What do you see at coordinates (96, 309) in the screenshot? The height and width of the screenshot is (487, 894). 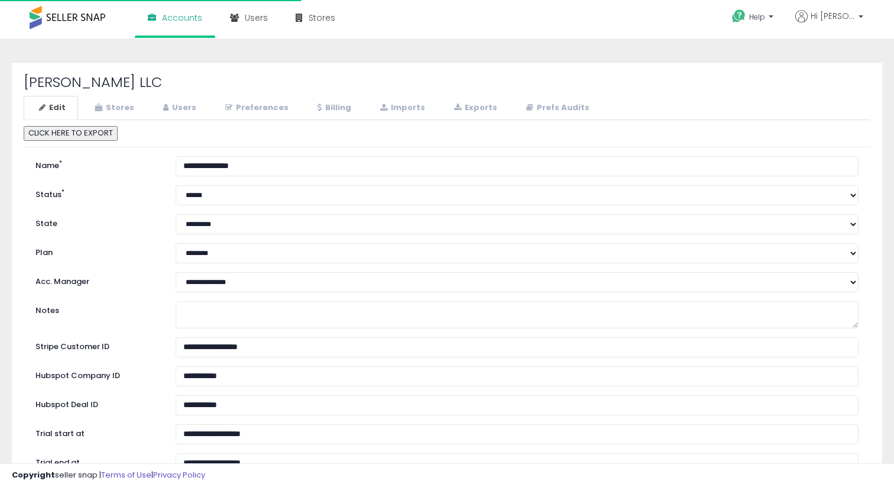 I see `label: Notes` at bounding box center [96, 309].